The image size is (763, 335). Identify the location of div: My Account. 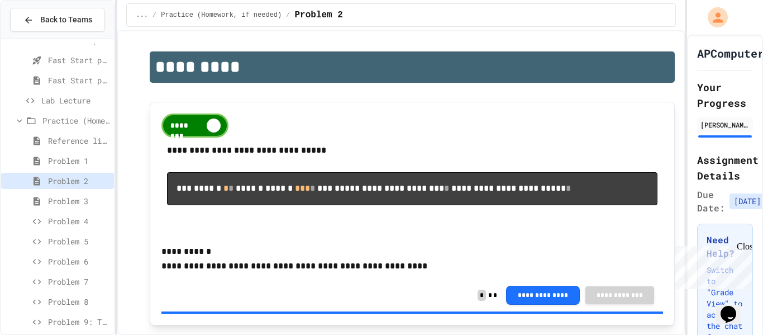
(713, 17).